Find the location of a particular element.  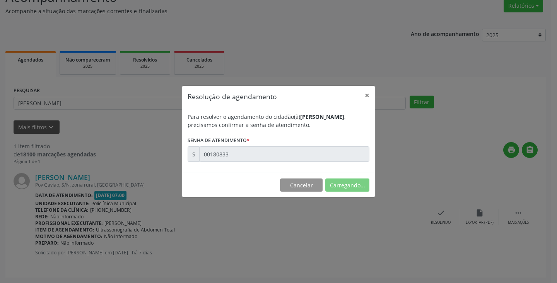

button: Cancelar is located at coordinates (301, 185).